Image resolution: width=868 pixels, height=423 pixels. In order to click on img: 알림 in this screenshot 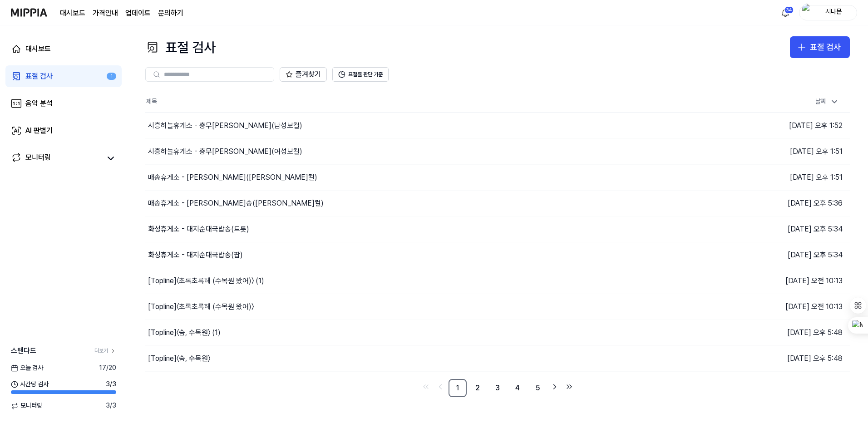, I will do `click(786, 13)`.